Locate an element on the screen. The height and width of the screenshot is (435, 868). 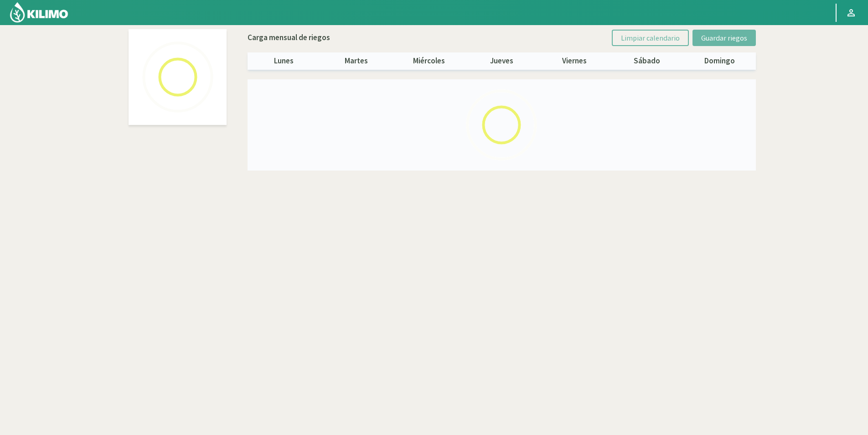
p: jueves is located at coordinates (501, 61).